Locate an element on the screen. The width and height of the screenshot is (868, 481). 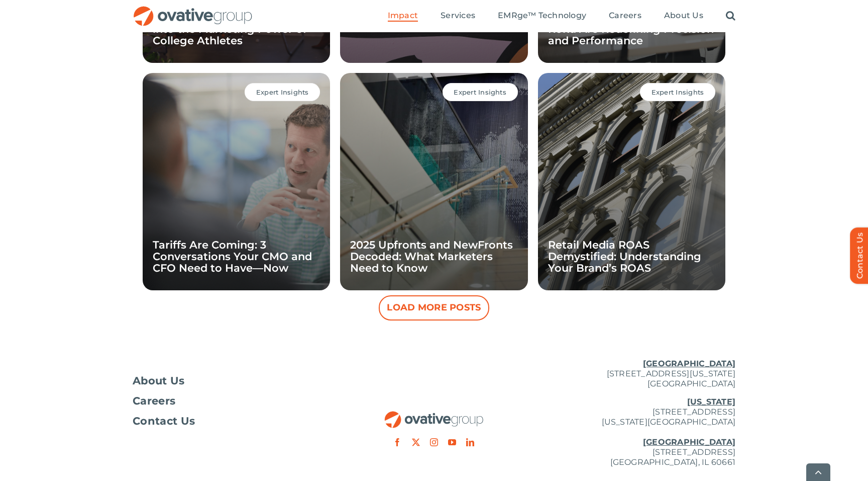
a: EMRge™ Technology is located at coordinates (542, 16).